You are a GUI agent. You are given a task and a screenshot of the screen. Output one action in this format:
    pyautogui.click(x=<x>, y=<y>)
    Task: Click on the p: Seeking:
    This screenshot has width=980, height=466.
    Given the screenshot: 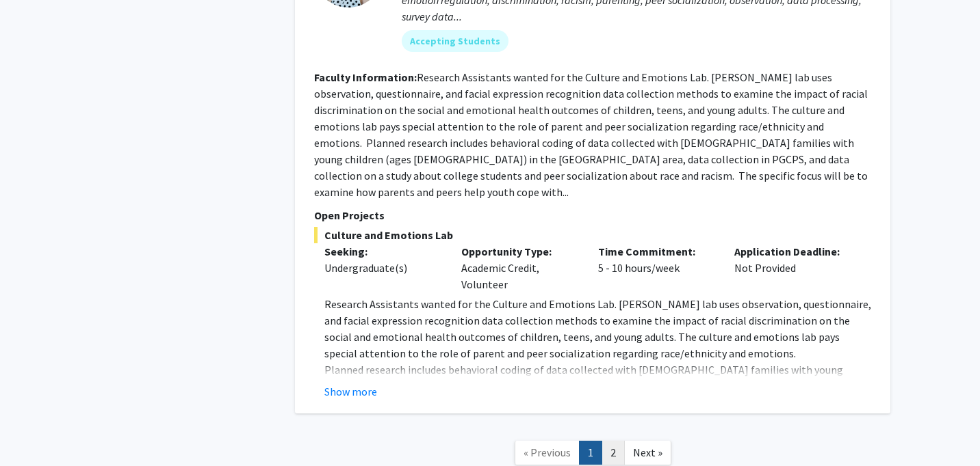 What is the action you would take?
    pyautogui.click(x=383, y=251)
    